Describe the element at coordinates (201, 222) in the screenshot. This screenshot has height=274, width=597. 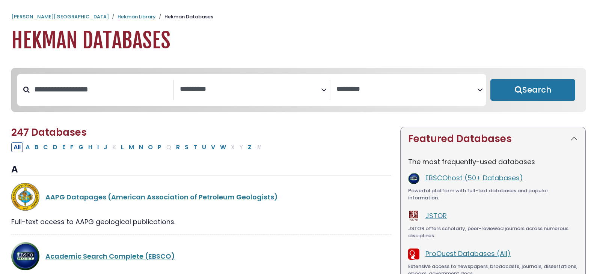
I see `div: Full-text access to AAPG geological publications.` at that location.